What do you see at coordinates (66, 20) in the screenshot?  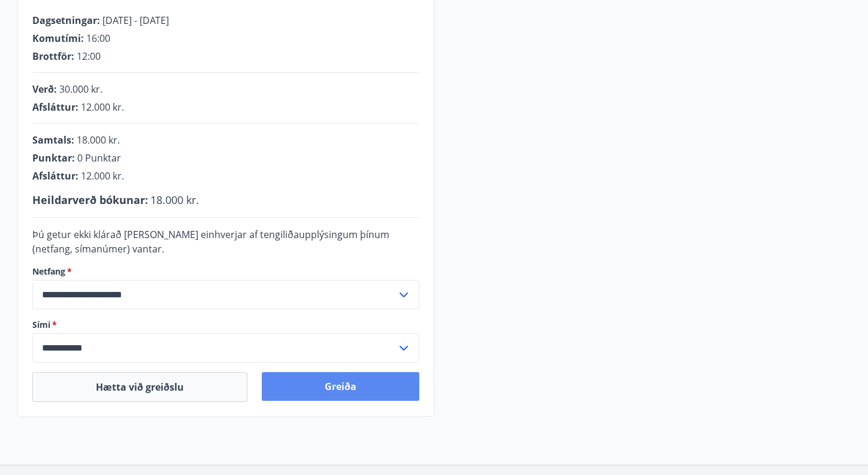 I see `span: Dagsetningar :` at bounding box center [66, 20].